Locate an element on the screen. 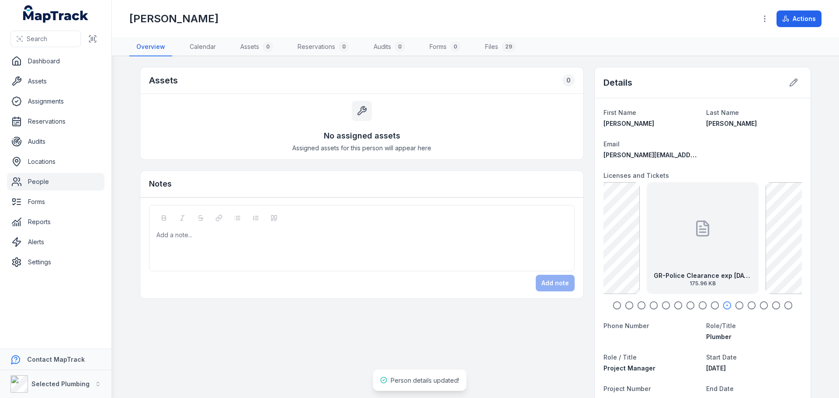 This screenshot has width=839, height=398. span: Last Name is located at coordinates (723, 112).